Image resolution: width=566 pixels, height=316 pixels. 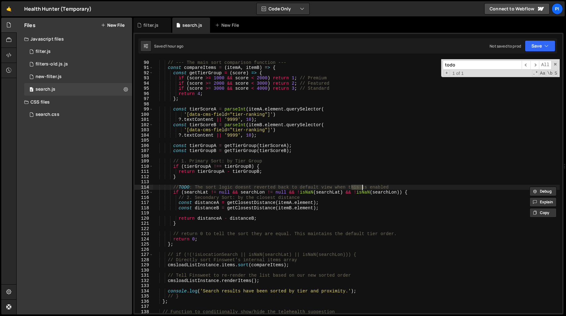 What do you see at coordinates (144, 223) in the screenshot?
I see `div: 121` at bounding box center [144, 223].